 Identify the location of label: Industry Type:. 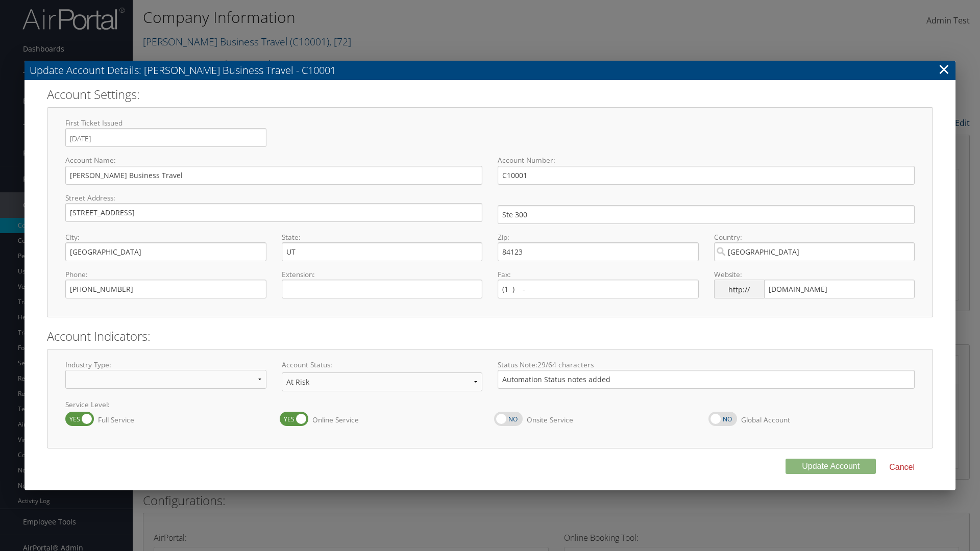
(166, 365).